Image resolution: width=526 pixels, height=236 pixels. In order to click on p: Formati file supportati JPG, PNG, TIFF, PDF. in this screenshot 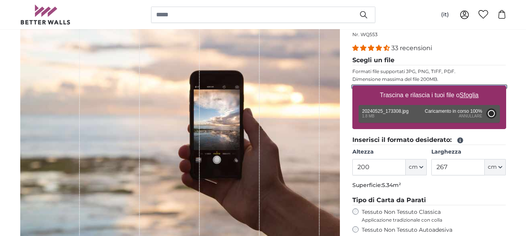, I will do `click(429, 72)`.